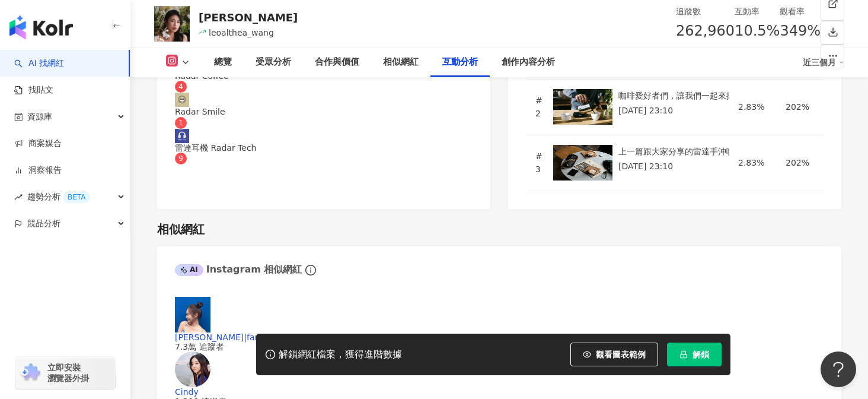 Image resolution: width=868 pixels, height=399 pixels. Describe the element at coordinates (614, 355) in the screenshot. I see `button: 觀看圖表範例` at that location.